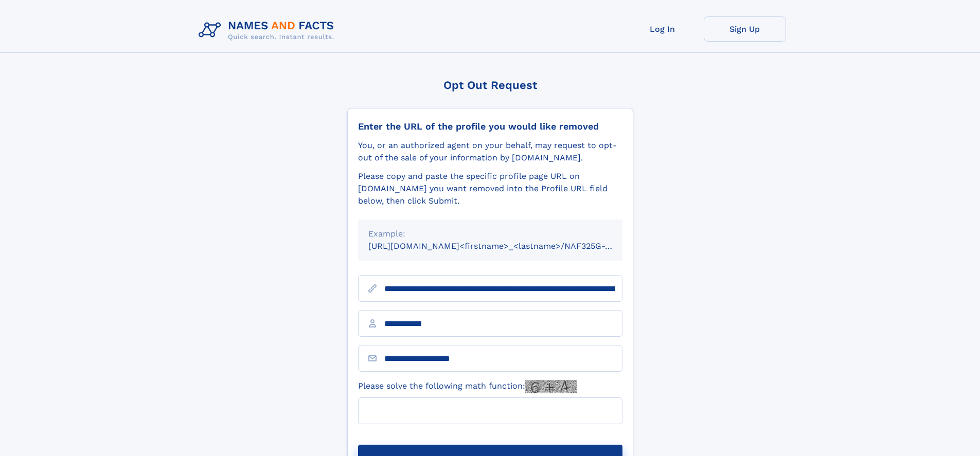 This screenshot has height=456, width=980. What do you see at coordinates (663, 29) in the screenshot?
I see `a: Log In` at bounding box center [663, 29].